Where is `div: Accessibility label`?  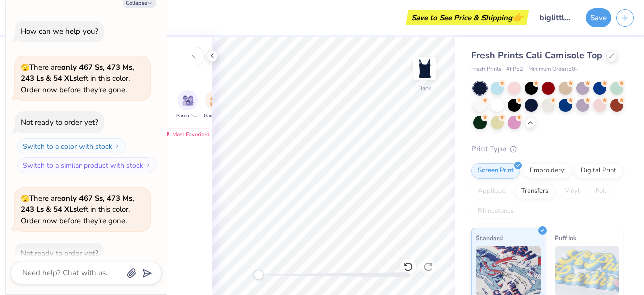
div: Accessibility label is located at coordinates (258, 275).